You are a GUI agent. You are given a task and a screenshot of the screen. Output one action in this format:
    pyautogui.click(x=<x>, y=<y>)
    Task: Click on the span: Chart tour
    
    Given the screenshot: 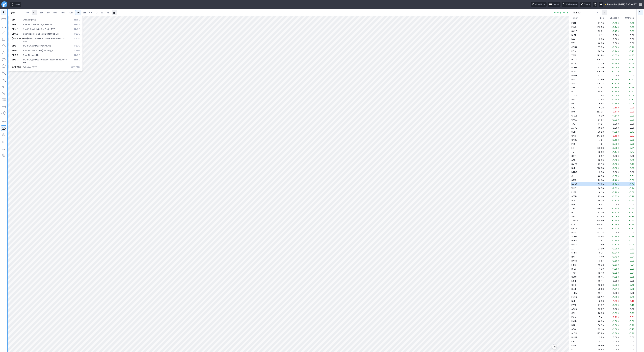 What is the action you would take?
    pyautogui.click(x=540, y=5)
    